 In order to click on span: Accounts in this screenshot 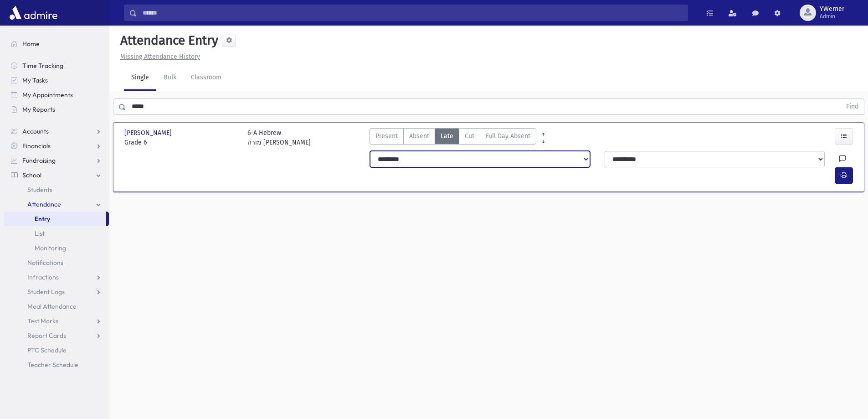, I will do `click(35, 132)`.